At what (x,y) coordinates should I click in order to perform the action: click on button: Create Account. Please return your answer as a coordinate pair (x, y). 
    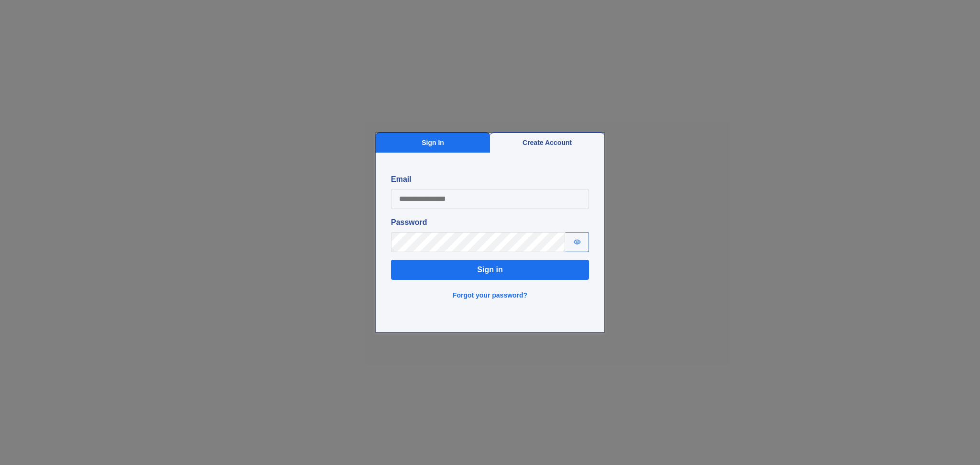
    Looking at the image, I should click on (547, 142).